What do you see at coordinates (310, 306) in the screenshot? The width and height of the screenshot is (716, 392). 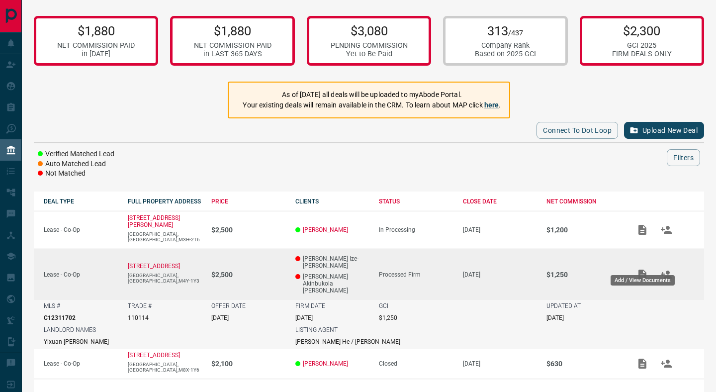 I see `p: FIRM DATE` at bounding box center [310, 306].